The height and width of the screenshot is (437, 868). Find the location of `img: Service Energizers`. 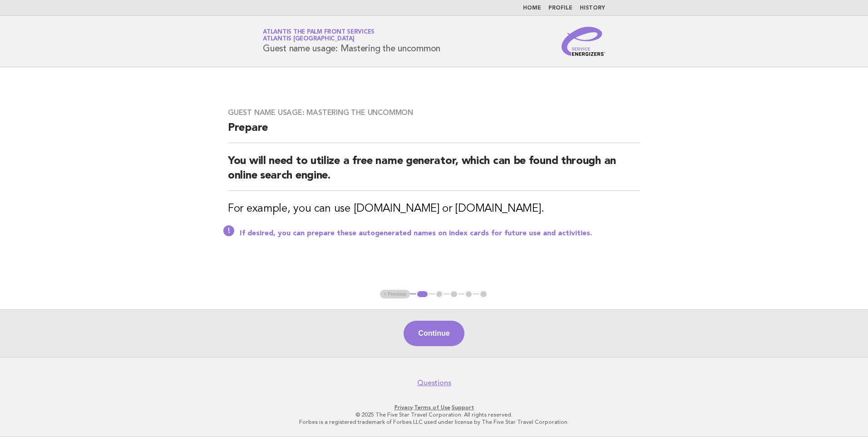

img: Service Energizers is located at coordinates (584, 41).